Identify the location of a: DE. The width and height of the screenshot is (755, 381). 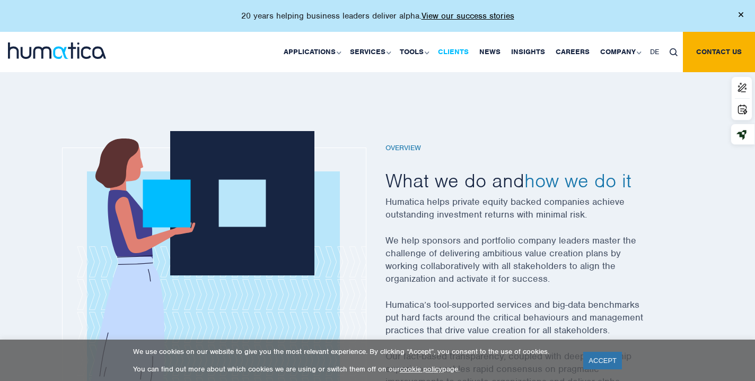
(654, 52).